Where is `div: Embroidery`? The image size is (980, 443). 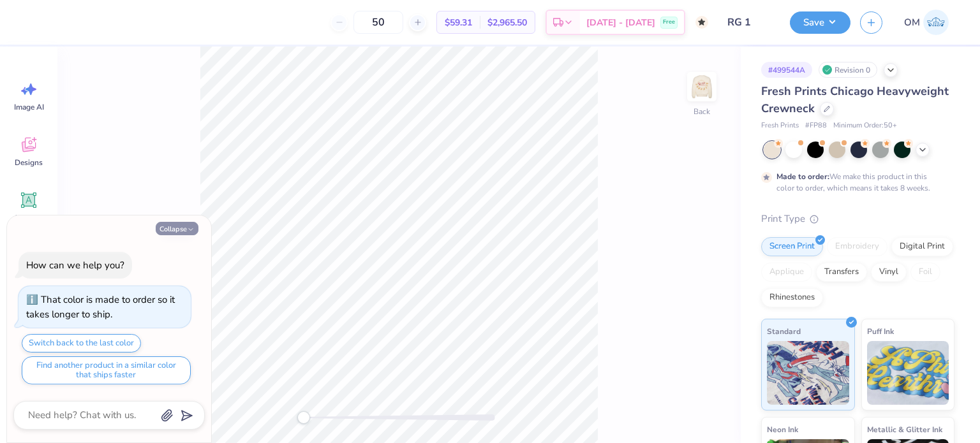
div: Embroidery is located at coordinates (857, 246).